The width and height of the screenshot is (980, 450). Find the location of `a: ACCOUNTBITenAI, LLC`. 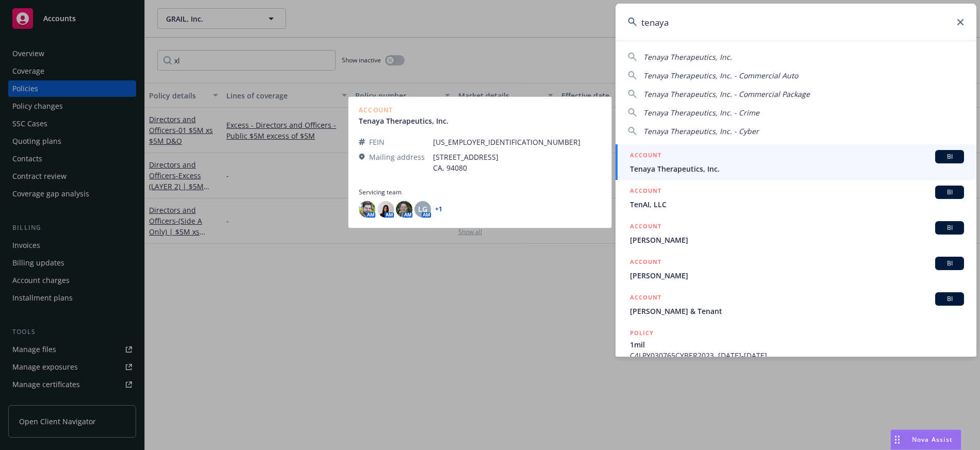

a: ACCOUNTBITenAI, LLC is located at coordinates (796, 197).